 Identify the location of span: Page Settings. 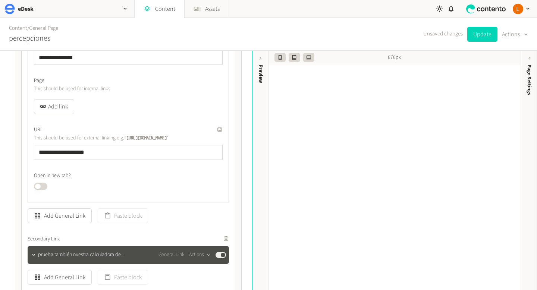
(529, 80).